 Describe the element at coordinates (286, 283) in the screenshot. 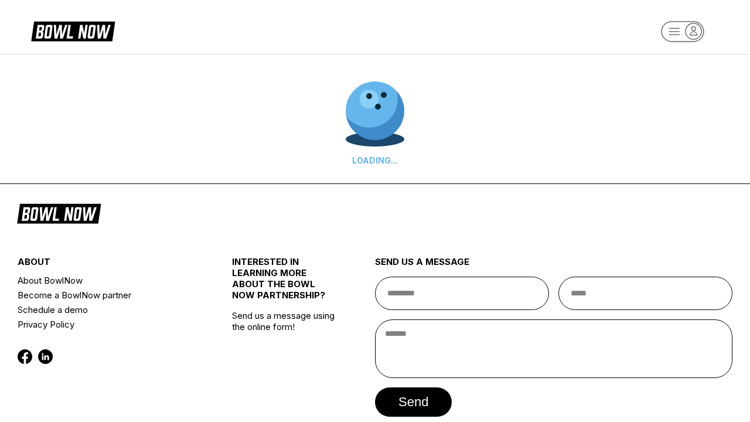

I see `div: INTERESTED IN LEARNING MORE ABOUT THE BOWL NOW PARTNERSHIP?` at that location.